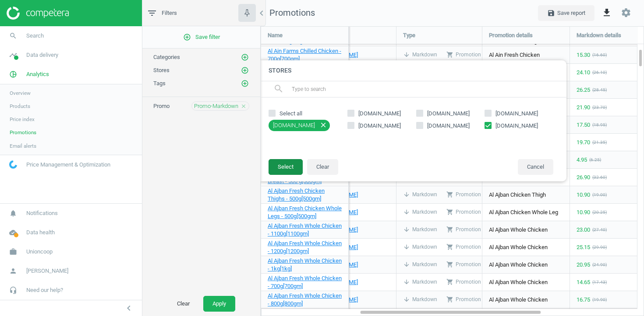  What do you see at coordinates (42, 55) in the screenshot?
I see `span: Data delivery` at bounding box center [42, 55].